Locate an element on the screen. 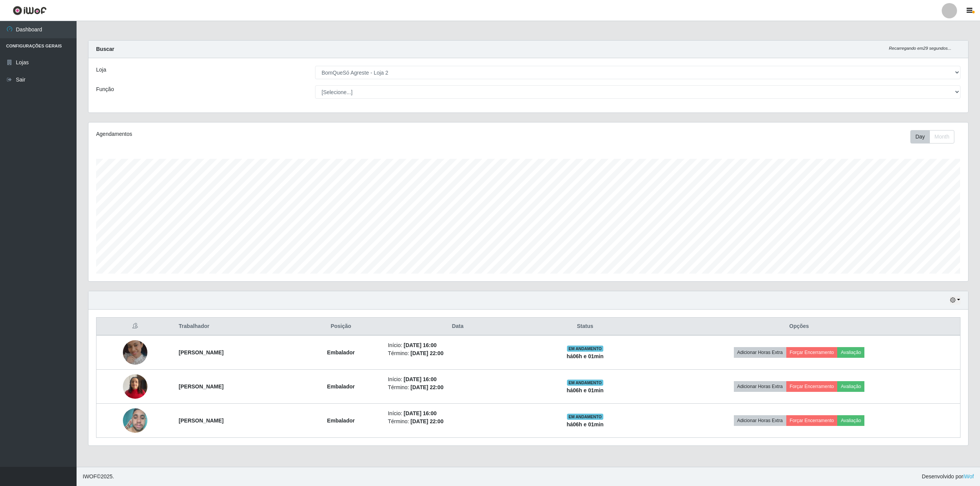  th: Opções is located at coordinates (799, 326).